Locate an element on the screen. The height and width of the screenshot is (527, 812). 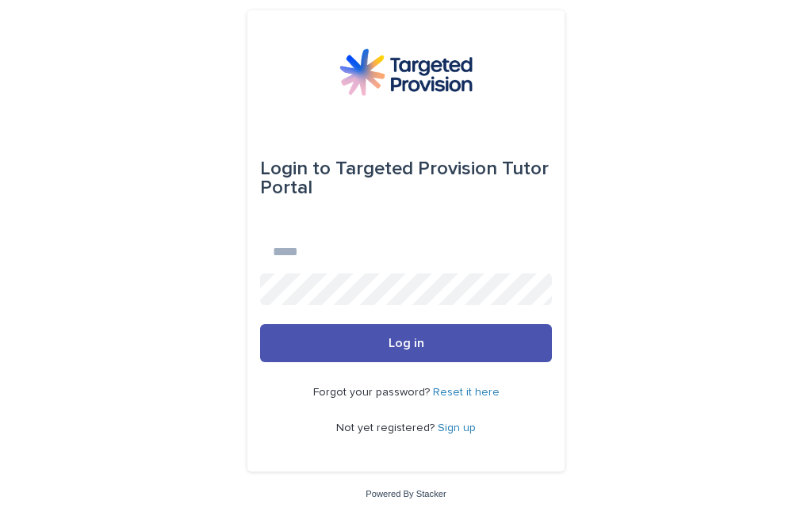
a: Reset it here is located at coordinates (466, 393).